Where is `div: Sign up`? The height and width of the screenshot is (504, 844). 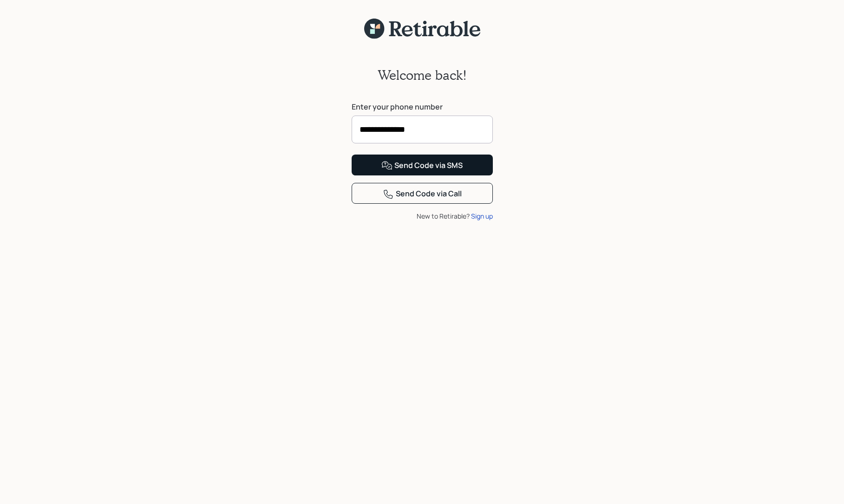
div: Sign up is located at coordinates (481, 215).